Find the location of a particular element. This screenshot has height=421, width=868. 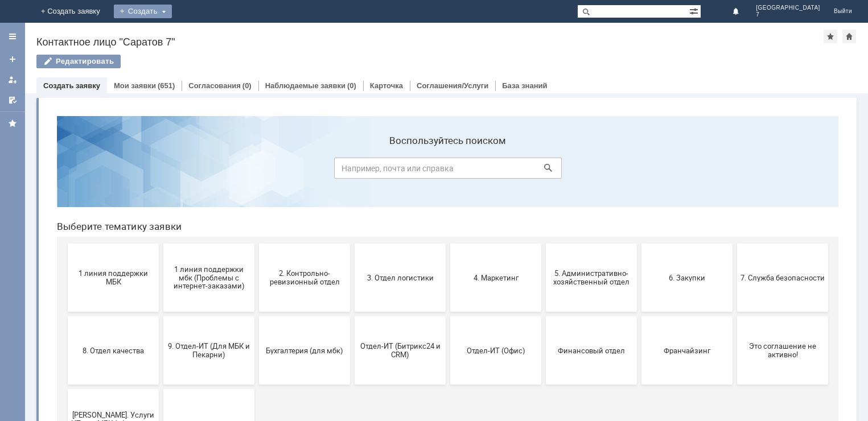

span: Отдел-ИТ (Офис) is located at coordinates (448, 243).